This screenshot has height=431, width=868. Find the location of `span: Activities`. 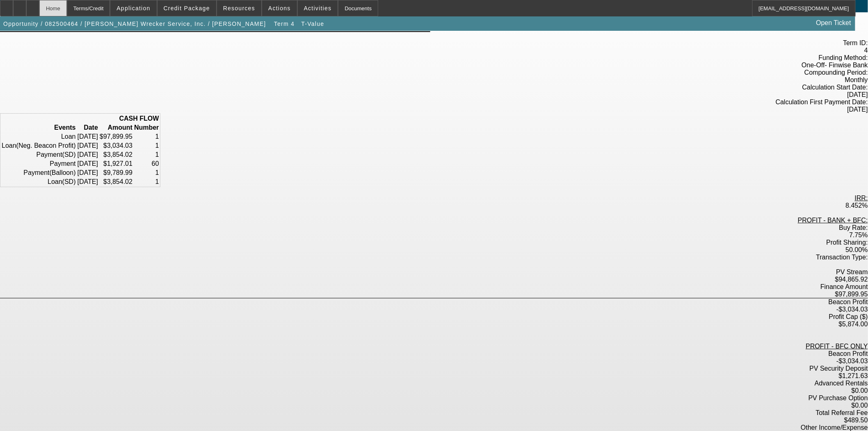

span: Activities is located at coordinates (318, 8).